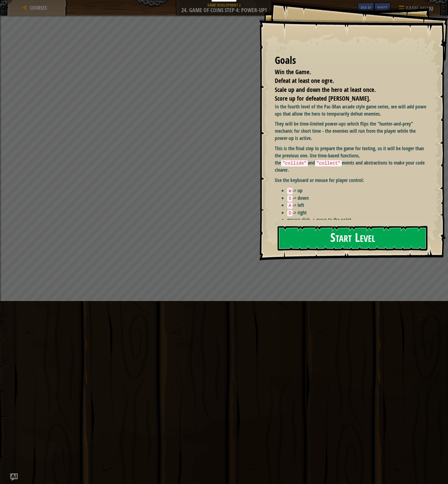 This screenshot has height=484, width=448. Describe the element at coordinates (293, 72) in the screenshot. I see `span: Win the Game.` at that location.